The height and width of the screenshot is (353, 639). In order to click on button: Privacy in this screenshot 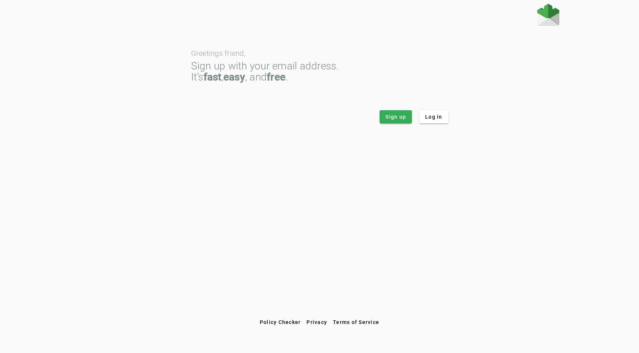, I will do `click(317, 322)`.